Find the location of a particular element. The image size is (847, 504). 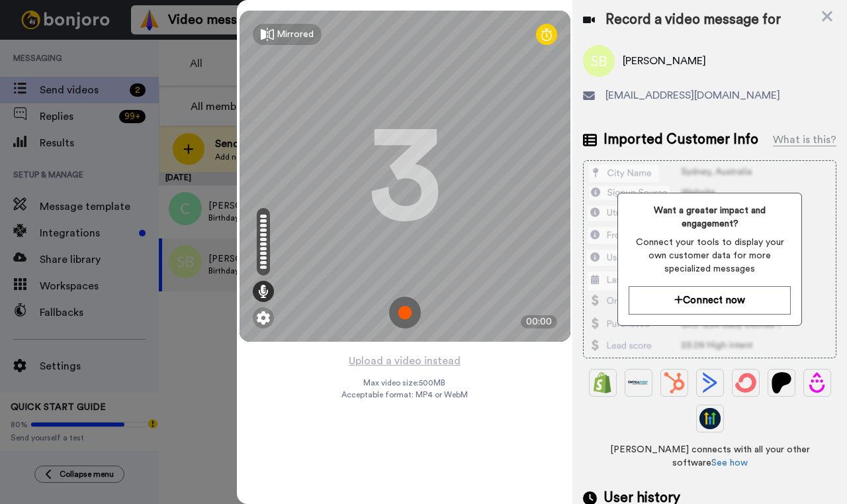

img: ic_record_start.svg is located at coordinates (405, 312).